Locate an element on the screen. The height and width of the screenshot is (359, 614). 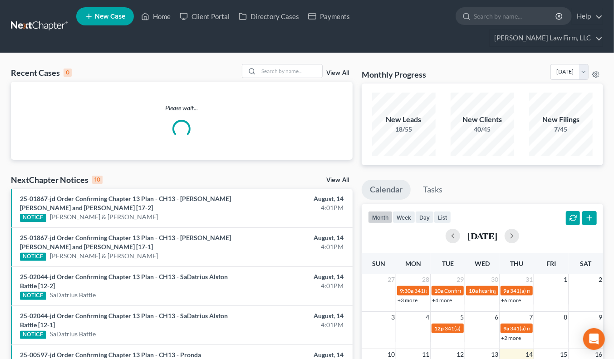
a: Directory Cases is located at coordinates (269, 16).